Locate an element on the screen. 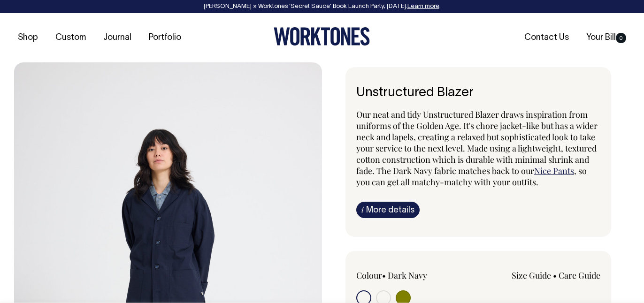  a: Your Bill0 is located at coordinates (606, 37).